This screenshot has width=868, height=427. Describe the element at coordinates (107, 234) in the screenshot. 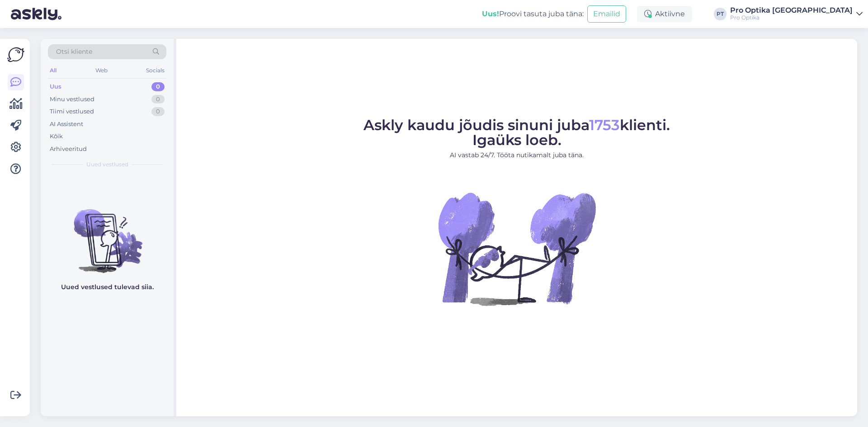

I see `img: No chats` at that location.